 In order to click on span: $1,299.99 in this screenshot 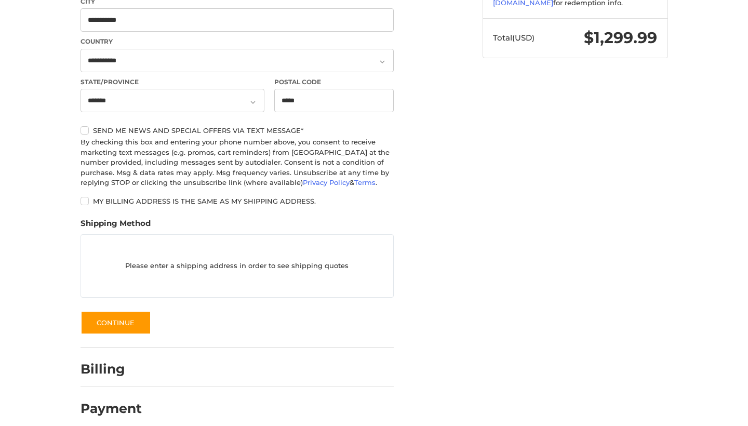, I will do `click(620, 37)`.